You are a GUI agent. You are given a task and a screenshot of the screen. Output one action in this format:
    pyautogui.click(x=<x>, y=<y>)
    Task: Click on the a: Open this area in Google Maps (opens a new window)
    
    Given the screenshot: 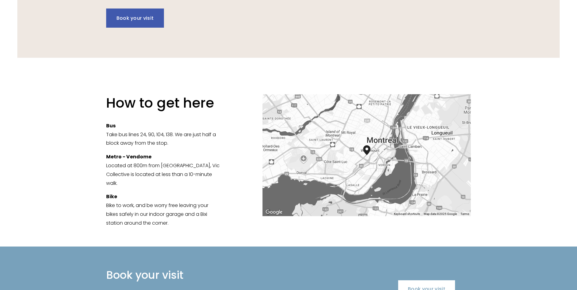 What is the action you would take?
    pyautogui.click(x=274, y=212)
    